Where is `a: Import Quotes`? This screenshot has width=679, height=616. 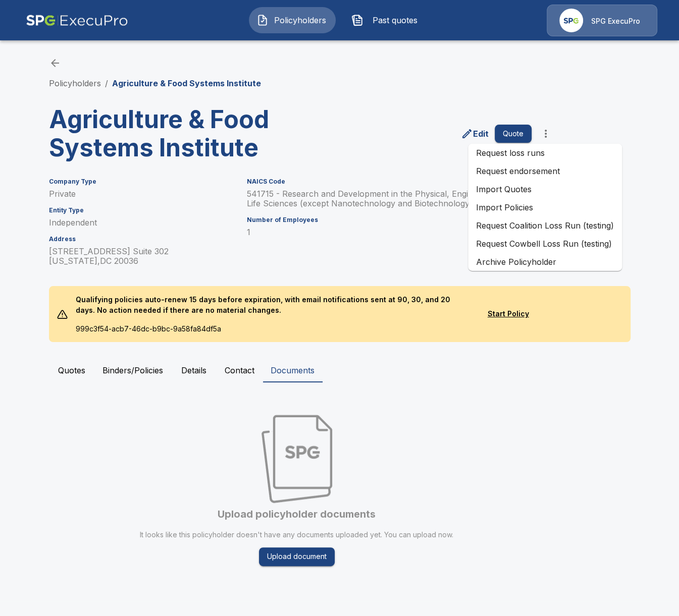 a: Import Quotes is located at coordinates (545, 189).